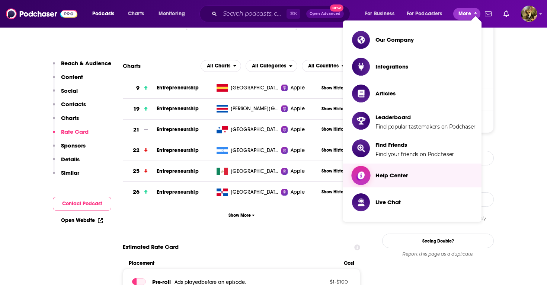 The width and height of the screenshot is (547, 285). Describe the element at coordinates (172, 14) in the screenshot. I see `span: Monitoring` at that location.